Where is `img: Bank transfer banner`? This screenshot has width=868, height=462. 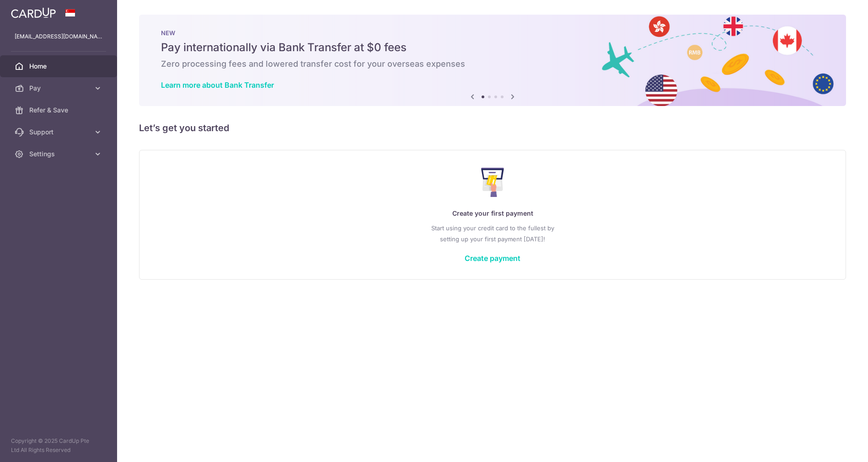
img: Bank transfer banner is located at coordinates (493, 60).